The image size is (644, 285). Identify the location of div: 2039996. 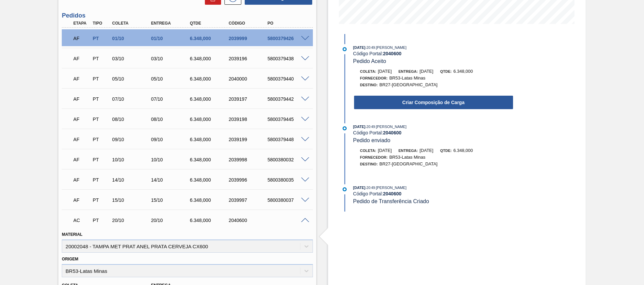
(248, 180).